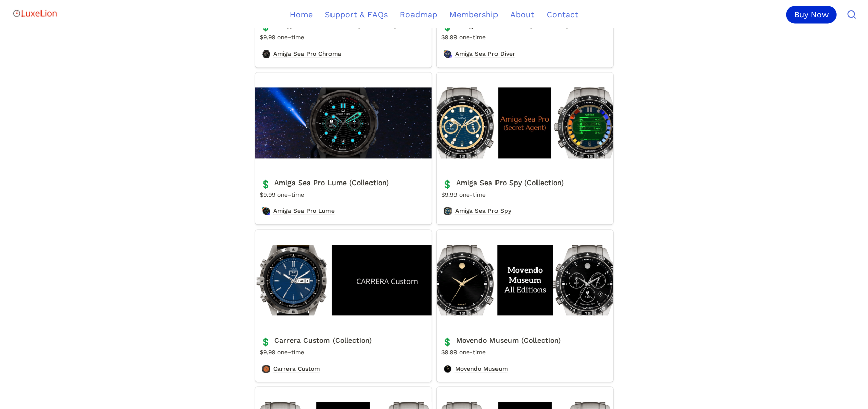  Describe the element at coordinates (343, 148) in the screenshot. I see `a: Amiga Sea Pro Lume (Collection)` at that location.